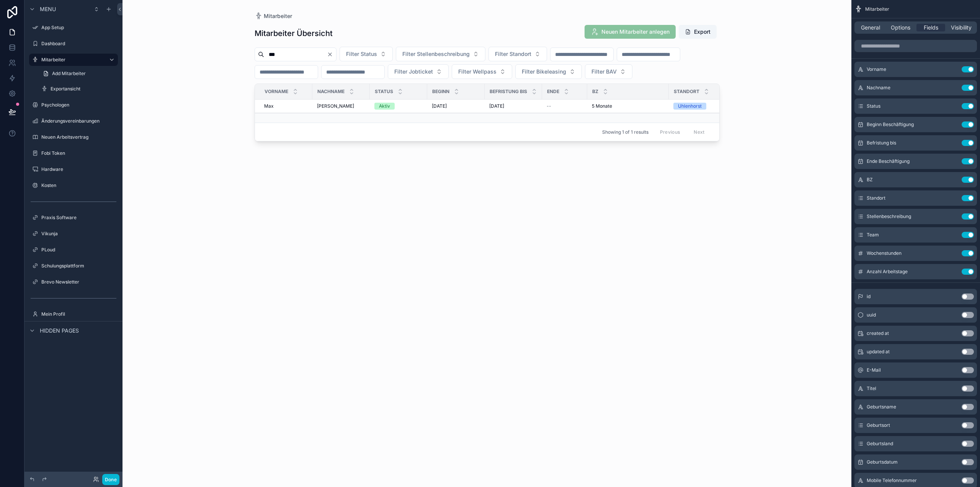 This screenshot has height=487, width=980. I want to click on label: Dashboard, so click(79, 44).